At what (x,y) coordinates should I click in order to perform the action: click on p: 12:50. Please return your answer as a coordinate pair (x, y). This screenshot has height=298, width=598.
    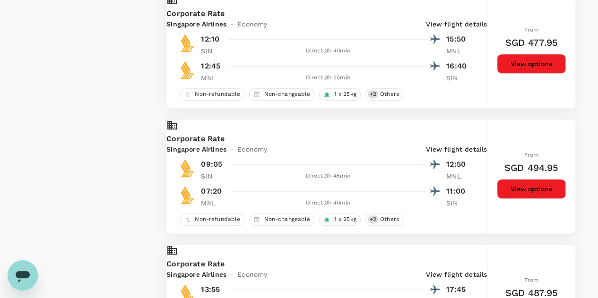
    Looking at the image, I should click on (458, 165).